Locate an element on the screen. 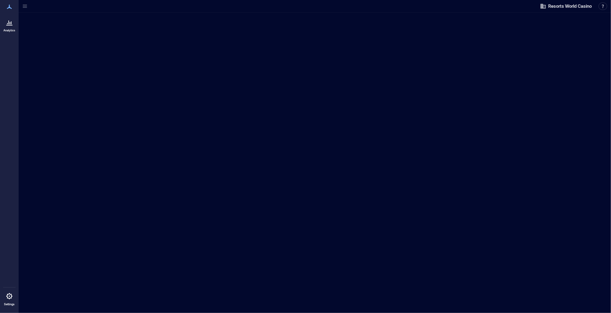  span: Resorts World Casino is located at coordinates (570, 6).